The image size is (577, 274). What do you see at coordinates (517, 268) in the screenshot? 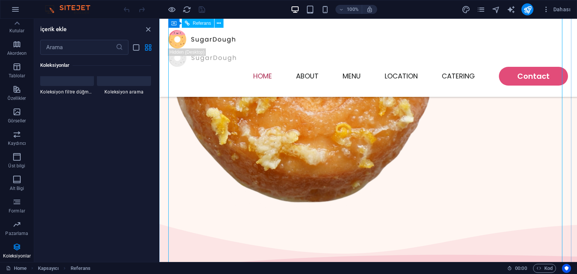
I see `h6: Oturum süresi` at bounding box center [517, 268].